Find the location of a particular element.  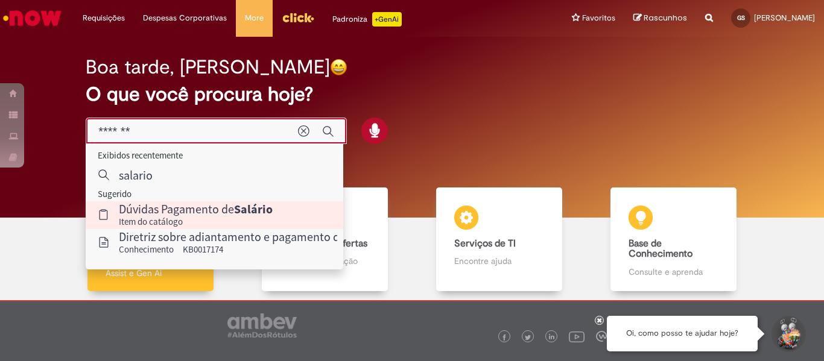

img: happy-face.png is located at coordinates (339, 67).